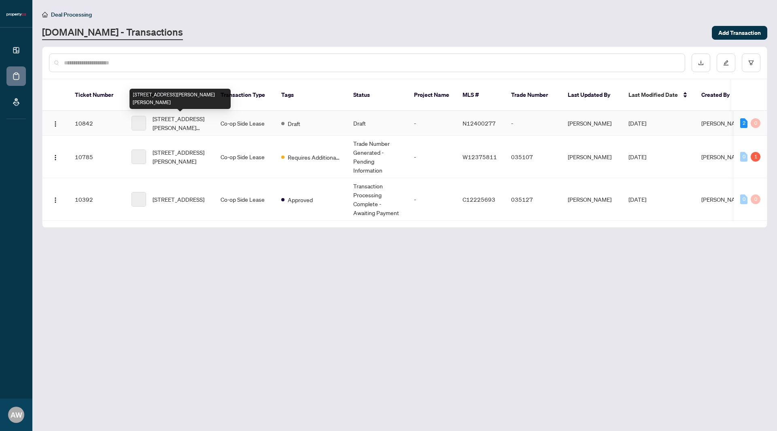  I want to click on th: Last Modified Date, so click(658, 95).